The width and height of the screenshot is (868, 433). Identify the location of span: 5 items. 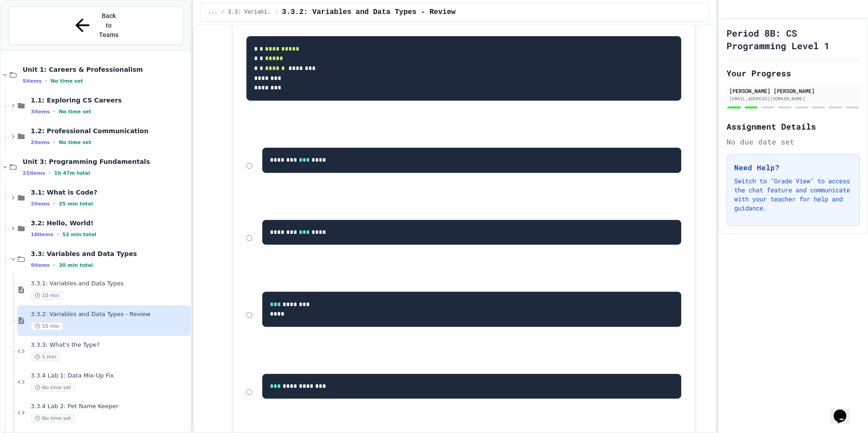
(32, 81).